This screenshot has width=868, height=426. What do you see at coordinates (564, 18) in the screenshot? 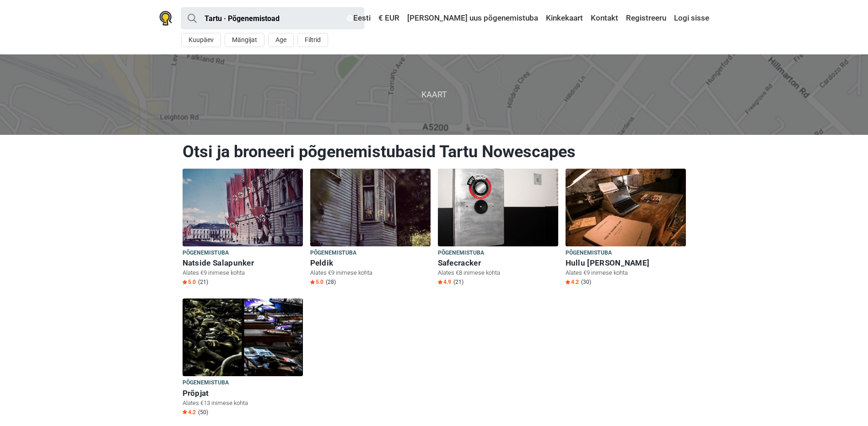
I see `a: Kinkekaart` at bounding box center [564, 18].